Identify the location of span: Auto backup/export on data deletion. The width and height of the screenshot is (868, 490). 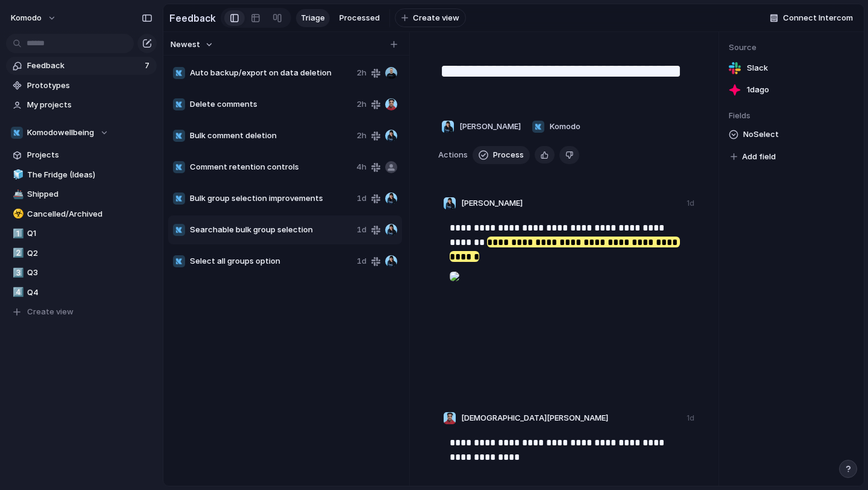
(271, 73).